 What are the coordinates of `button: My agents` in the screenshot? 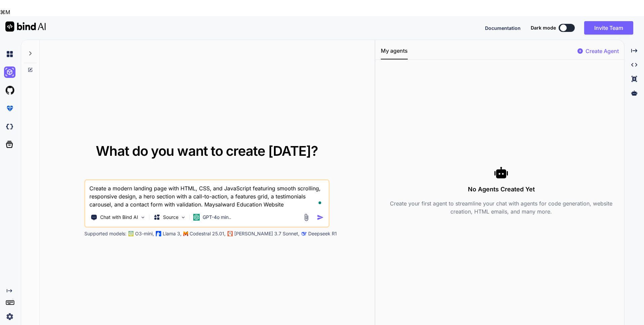 It's located at (394, 53).